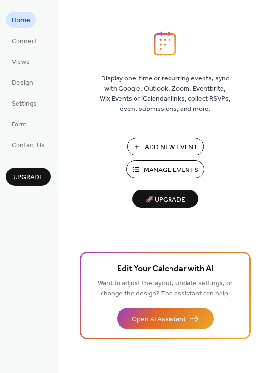 The height and width of the screenshot is (373, 272). I want to click on a: Design, so click(22, 82).